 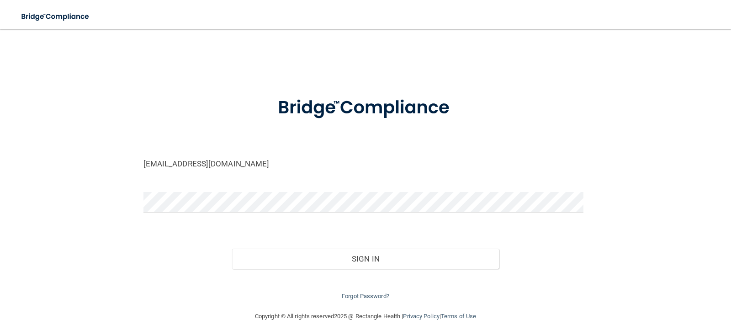 I want to click on a: Forgot Password?, so click(x=365, y=296).